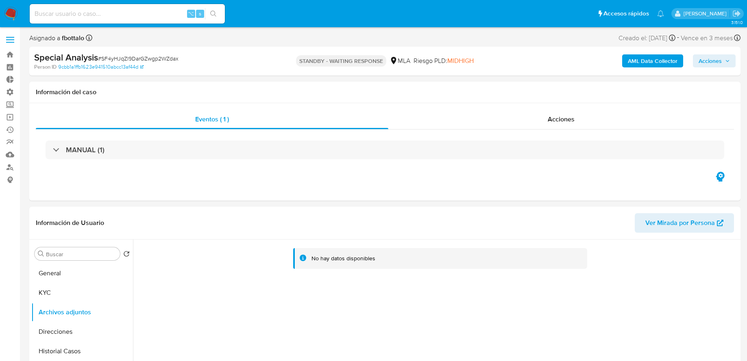 This screenshot has width=747, height=361. I want to click on h3: MANUAL (1), so click(85, 150).